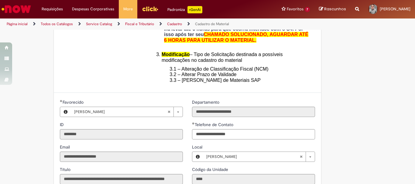 The height and width of the screenshot is (184, 415). Describe the element at coordinates (211, 170) in the screenshot. I see `label: Somente leitura - Código da Unidade` at that location.